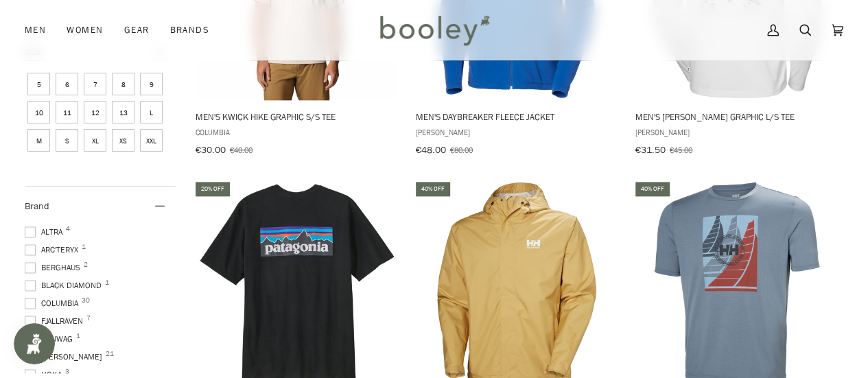 This screenshot has width=868, height=378. I want to click on span: Size: M, so click(39, 140).